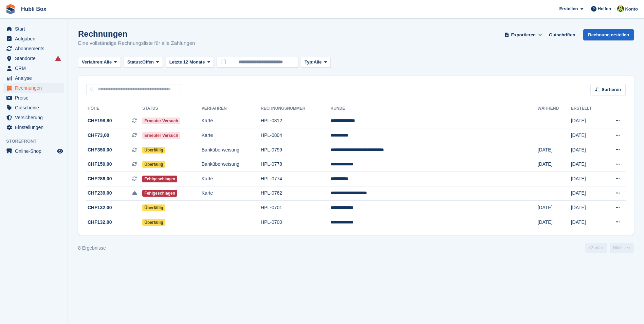  Describe the element at coordinates (608, 34) in the screenshot. I see `a: Rechnung erstellen` at that location.